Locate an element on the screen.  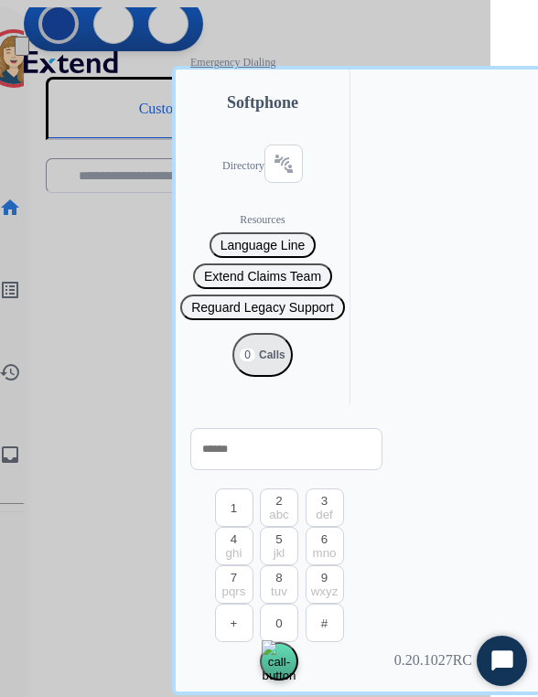
button: 3def is located at coordinates (325, 508).